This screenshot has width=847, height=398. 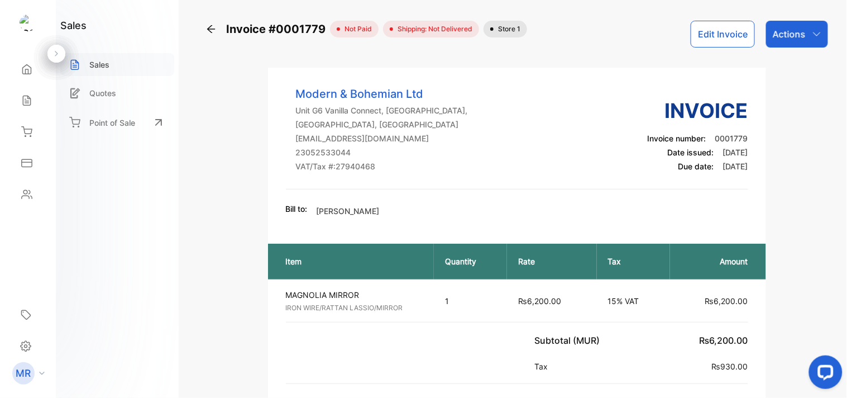 I want to click on h1: sales, so click(x=73, y=25).